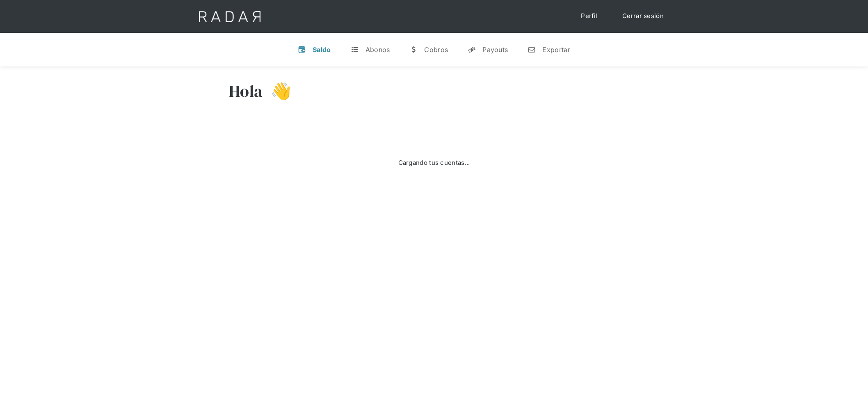 This screenshot has height=415, width=868. What do you see at coordinates (436, 49) in the screenshot?
I see `div: Cobros` at bounding box center [436, 49].